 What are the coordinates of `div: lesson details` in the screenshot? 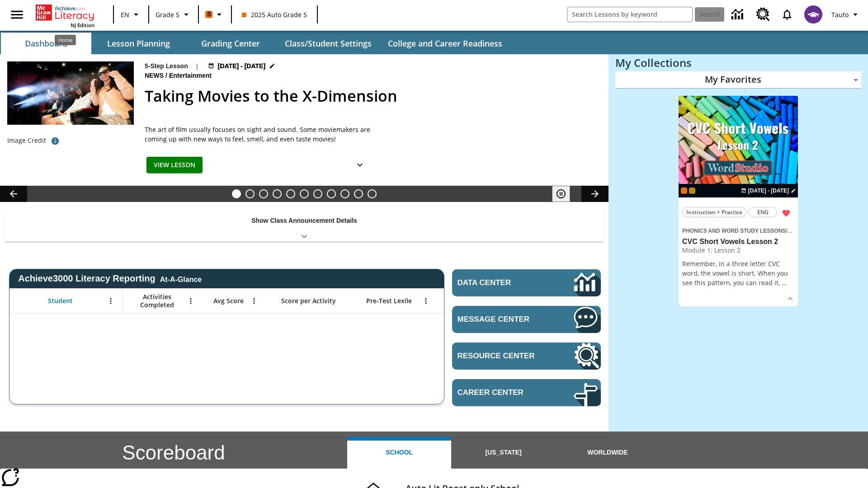 It's located at (738, 201).